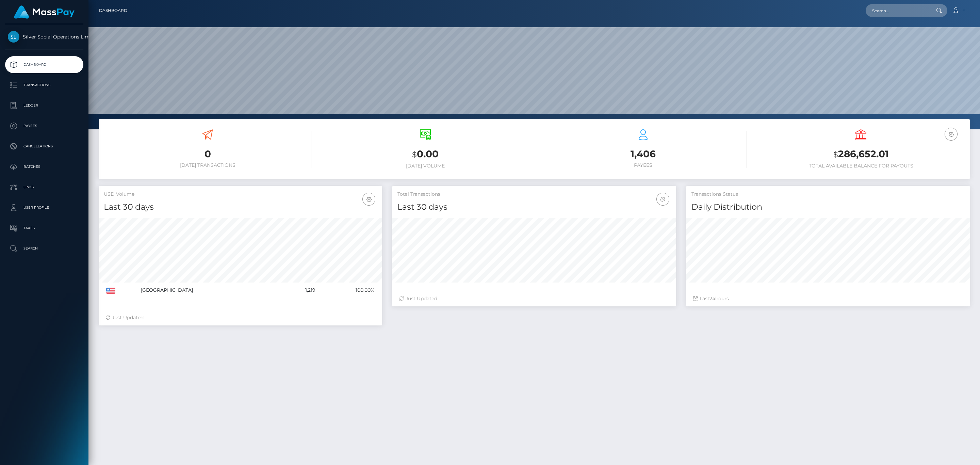  I want to click on img: MassPay Logo, so click(44, 12).